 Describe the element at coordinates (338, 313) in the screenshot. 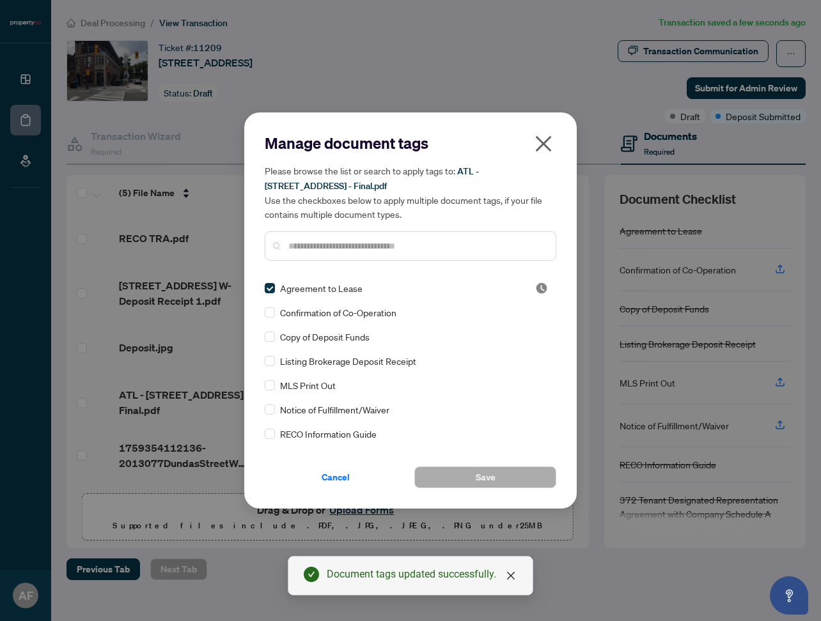

I see `span: Confirmation of Co-Operation` at that location.